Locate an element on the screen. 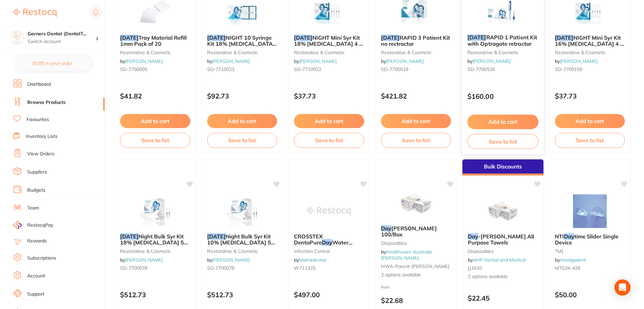 This screenshot has height=309, width=644. a: AHP Dental and Medical is located at coordinates (499, 260).